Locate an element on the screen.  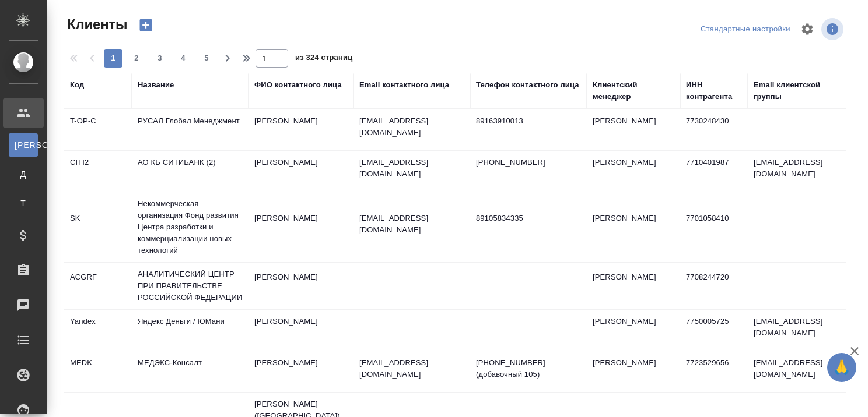
span: 3 is located at coordinates (160, 58).